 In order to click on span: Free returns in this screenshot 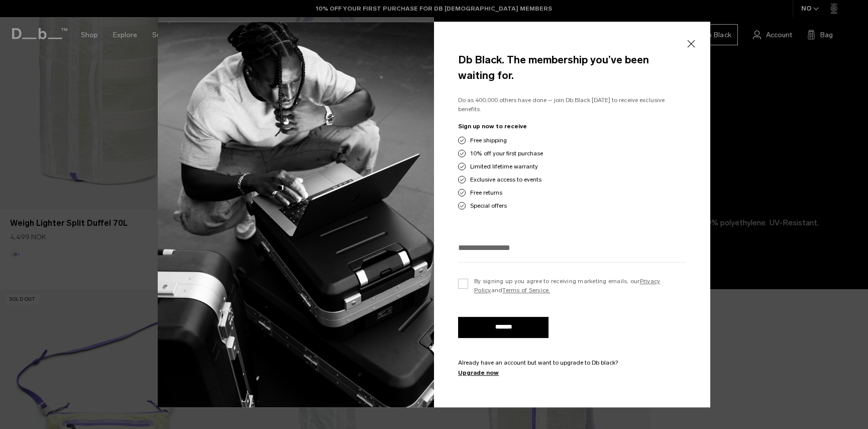, I will do `click(487, 193)`.